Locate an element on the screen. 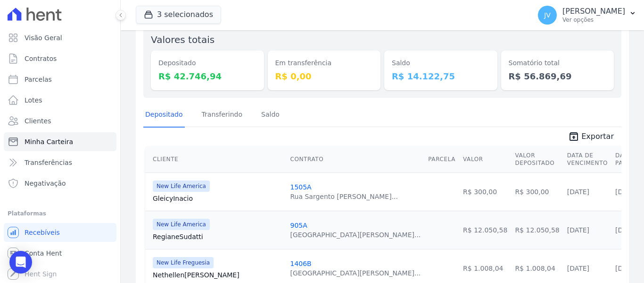  a: Transferindo is located at coordinates (222, 115).